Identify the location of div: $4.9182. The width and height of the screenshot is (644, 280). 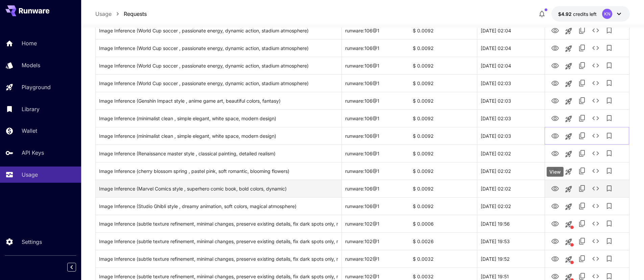
(577, 14).